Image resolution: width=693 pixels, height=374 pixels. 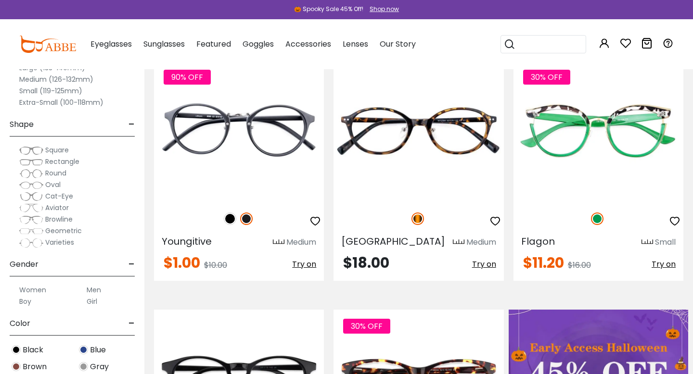 I want to click on span: Goggles, so click(x=258, y=44).